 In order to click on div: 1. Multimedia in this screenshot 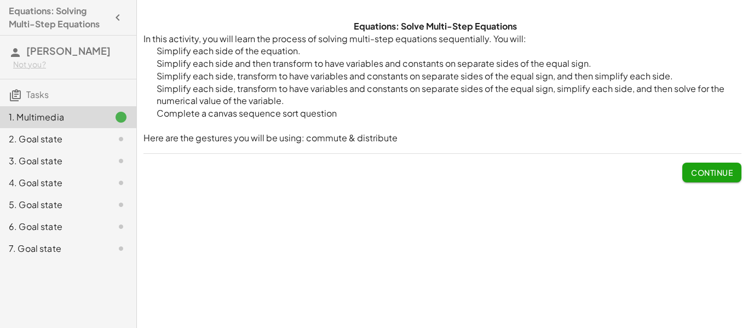, I will do `click(53, 117)`.